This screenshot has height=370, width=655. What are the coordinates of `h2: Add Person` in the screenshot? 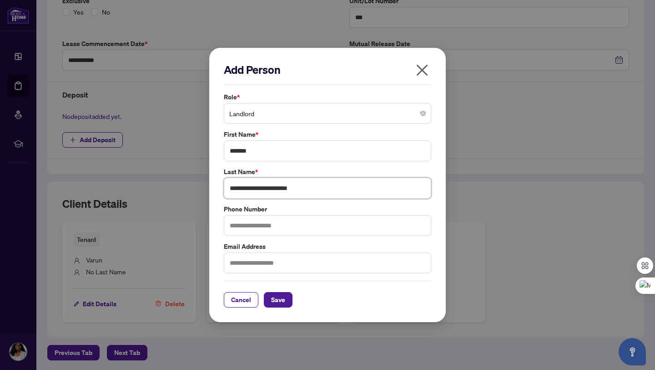 It's located at (328, 70).